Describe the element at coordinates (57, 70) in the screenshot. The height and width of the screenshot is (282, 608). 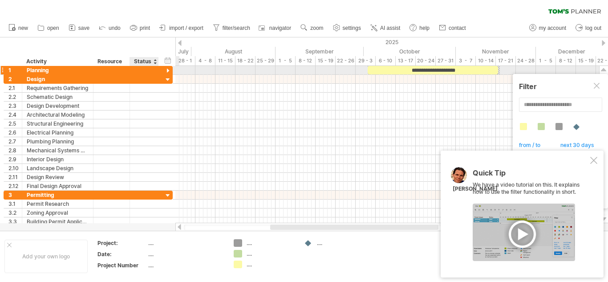
I see `div: Planning` at that location.